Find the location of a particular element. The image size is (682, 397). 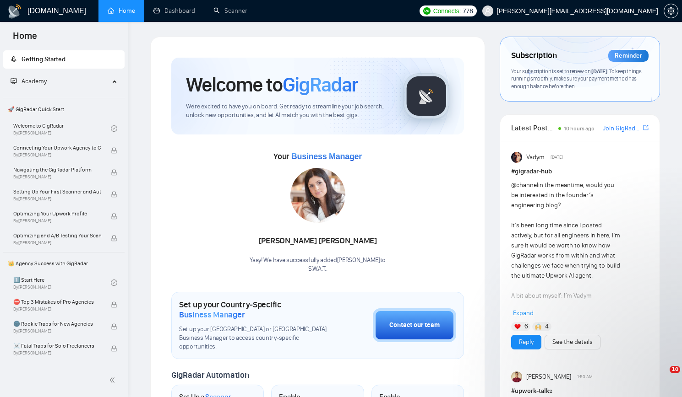

span: Latest Posts from the GigRadar Community is located at coordinates (533, 128).